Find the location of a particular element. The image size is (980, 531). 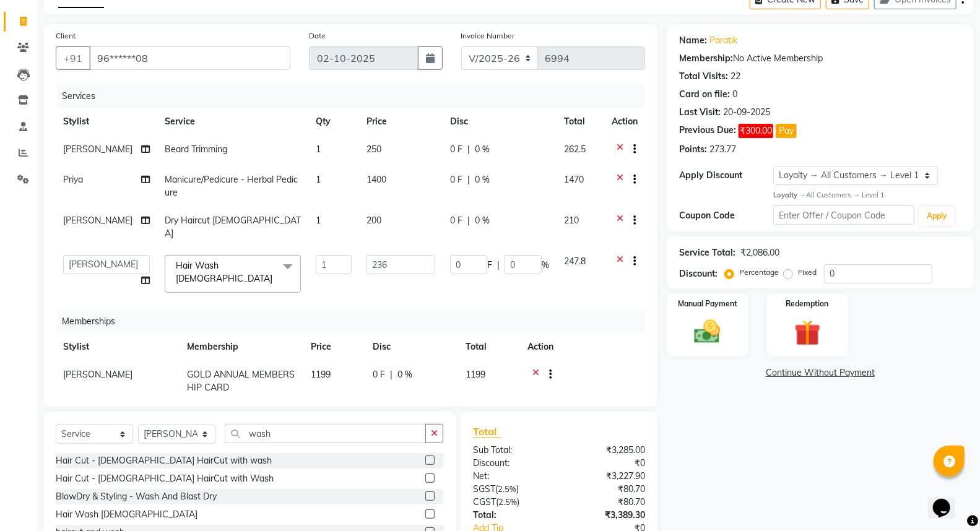

label: Invoice Number is located at coordinates (488, 36).